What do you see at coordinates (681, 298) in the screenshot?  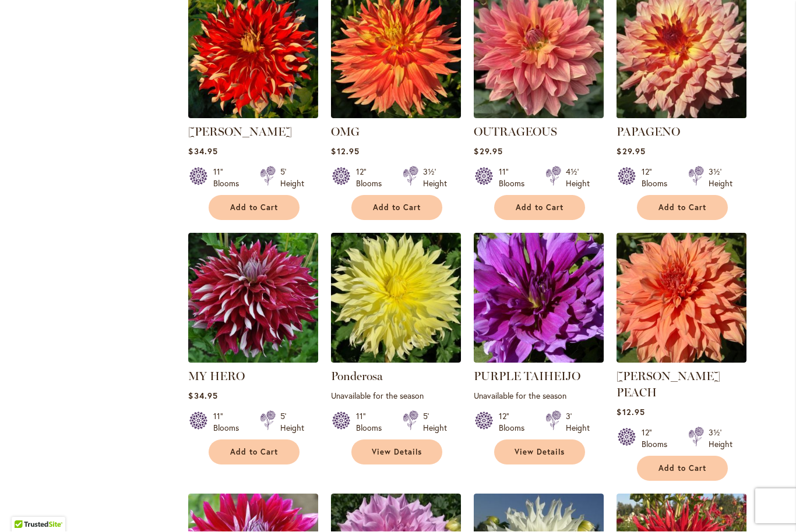 I see `img: Sherwood's Peach` at bounding box center [681, 298].